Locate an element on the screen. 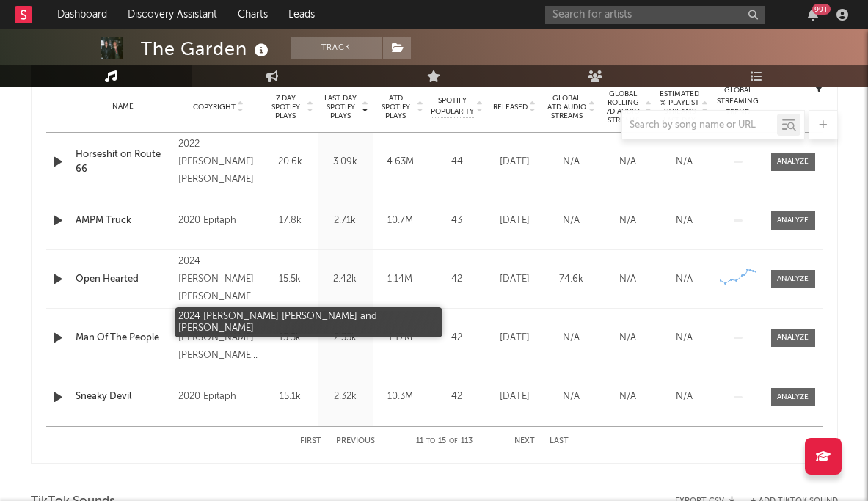 Image resolution: width=868 pixels, height=501 pixels. button: Next is located at coordinates (525, 441).